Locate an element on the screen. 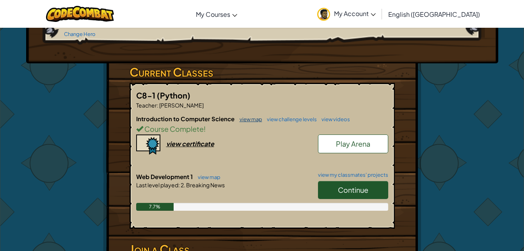 Image resolution: width=524 pixels, height=251 pixels. a: My Account is located at coordinates (347, 14).